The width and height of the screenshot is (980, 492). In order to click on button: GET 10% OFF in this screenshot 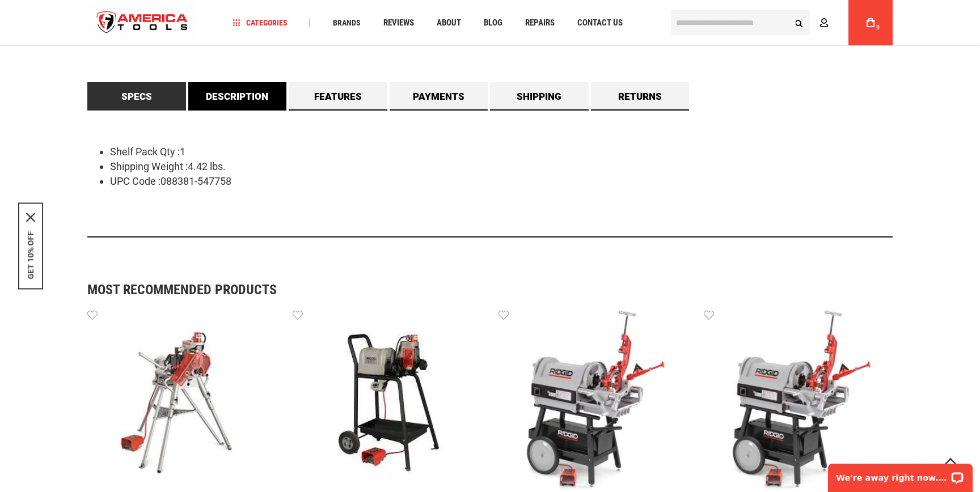, I will do `click(30, 255)`.